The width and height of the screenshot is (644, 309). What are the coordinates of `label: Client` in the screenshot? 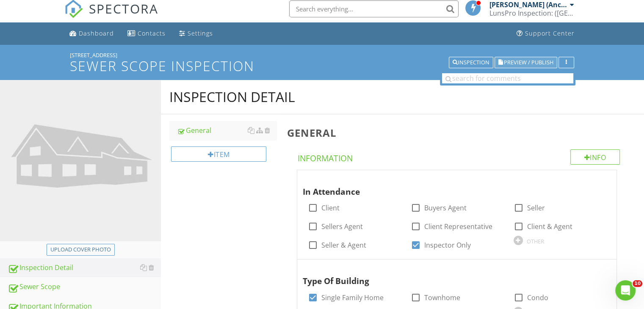 It's located at (330, 208).